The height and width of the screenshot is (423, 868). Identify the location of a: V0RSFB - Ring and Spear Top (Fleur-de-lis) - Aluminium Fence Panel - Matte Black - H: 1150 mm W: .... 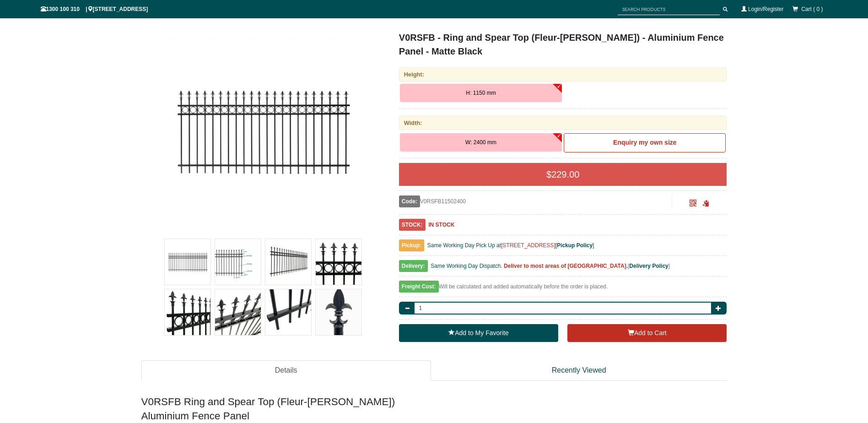
(263, 131).